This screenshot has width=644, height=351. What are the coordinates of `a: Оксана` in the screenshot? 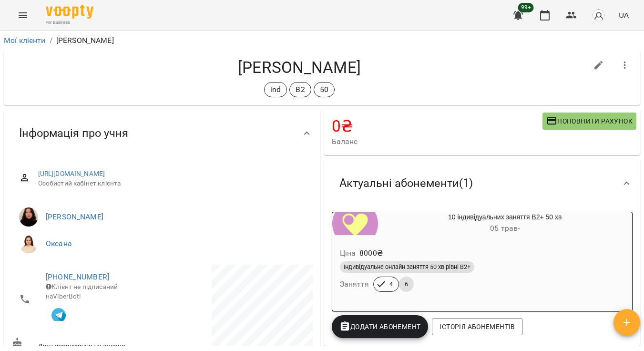 It's located at (58, 243).